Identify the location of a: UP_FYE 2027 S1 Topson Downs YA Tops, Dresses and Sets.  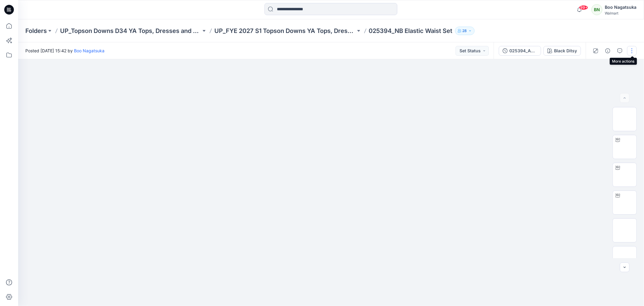
(285, 31).